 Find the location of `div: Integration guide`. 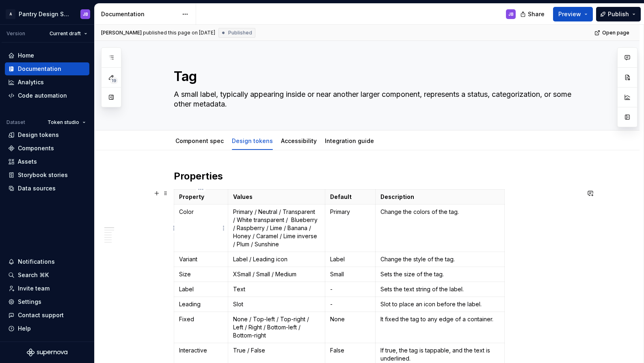

div: Integration guide is located at coordinates (349, 141).